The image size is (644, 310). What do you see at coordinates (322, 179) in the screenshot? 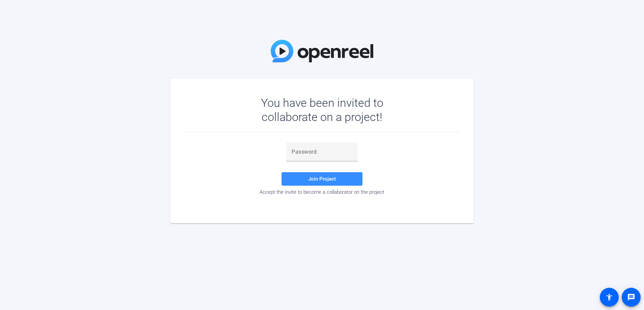
I see `button: Join Project` at bounding box center [322, 179].